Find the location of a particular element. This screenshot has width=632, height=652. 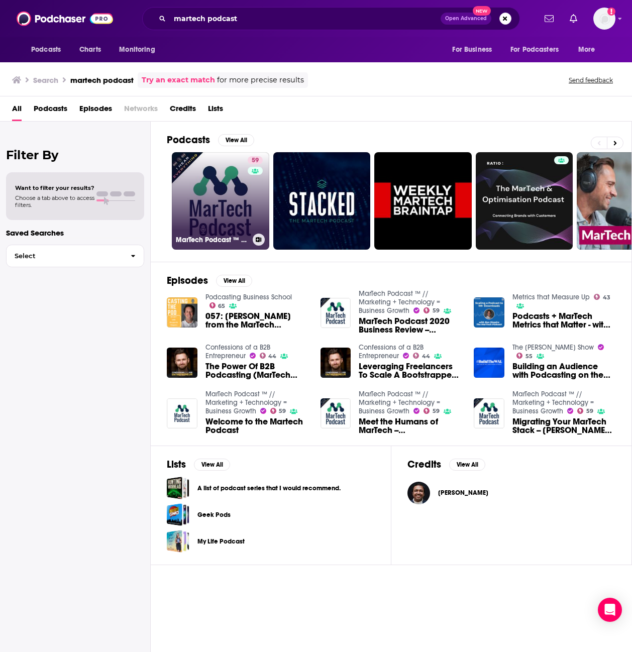

button: Send feedback is located at coordinates (591, 80).